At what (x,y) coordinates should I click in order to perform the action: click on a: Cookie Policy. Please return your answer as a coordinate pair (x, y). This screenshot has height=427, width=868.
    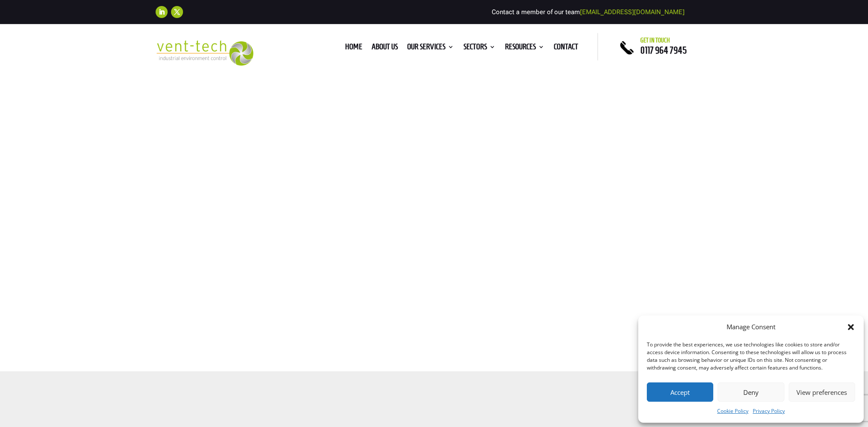
    Looking at the image, I should click on (733, 411).